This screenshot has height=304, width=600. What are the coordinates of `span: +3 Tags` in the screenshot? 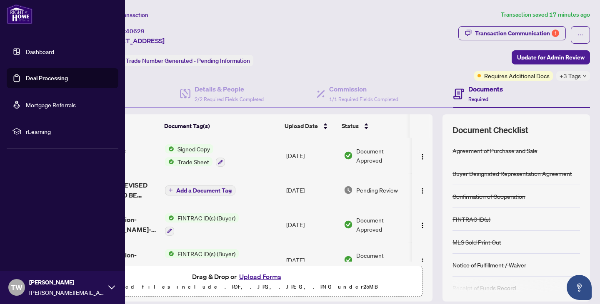 It's located at (570, 76).